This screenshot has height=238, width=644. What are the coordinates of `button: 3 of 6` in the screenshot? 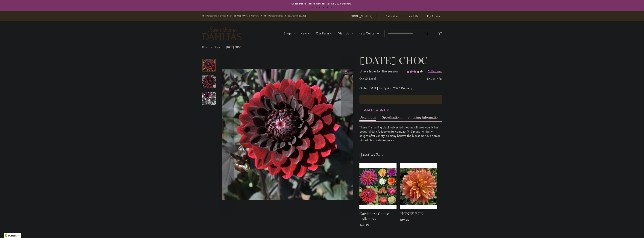 It's located at (320, 7).